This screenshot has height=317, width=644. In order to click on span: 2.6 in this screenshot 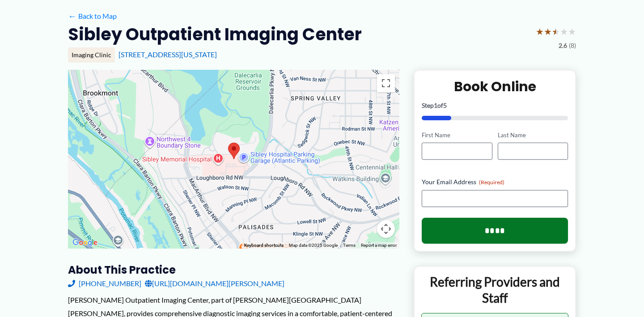, I will do `click(563, 46)`.